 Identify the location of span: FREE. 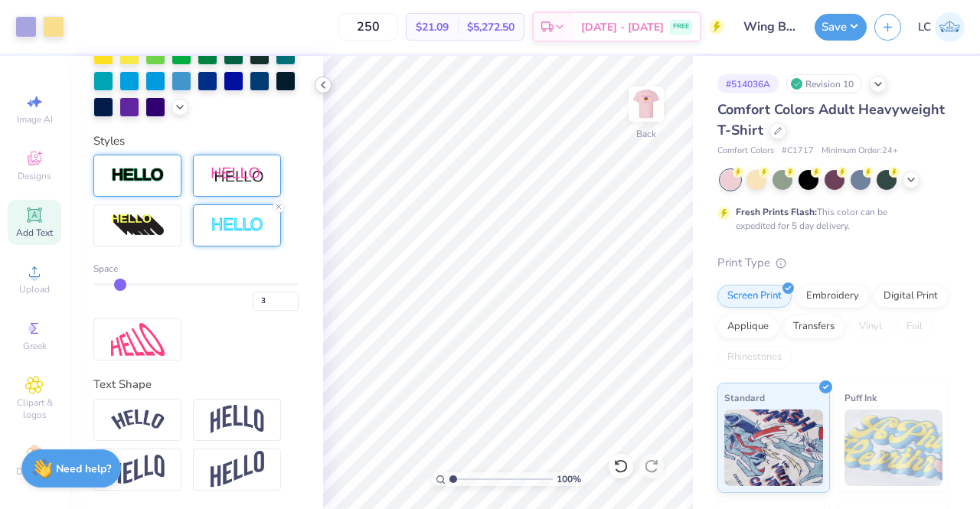
(681, 27).